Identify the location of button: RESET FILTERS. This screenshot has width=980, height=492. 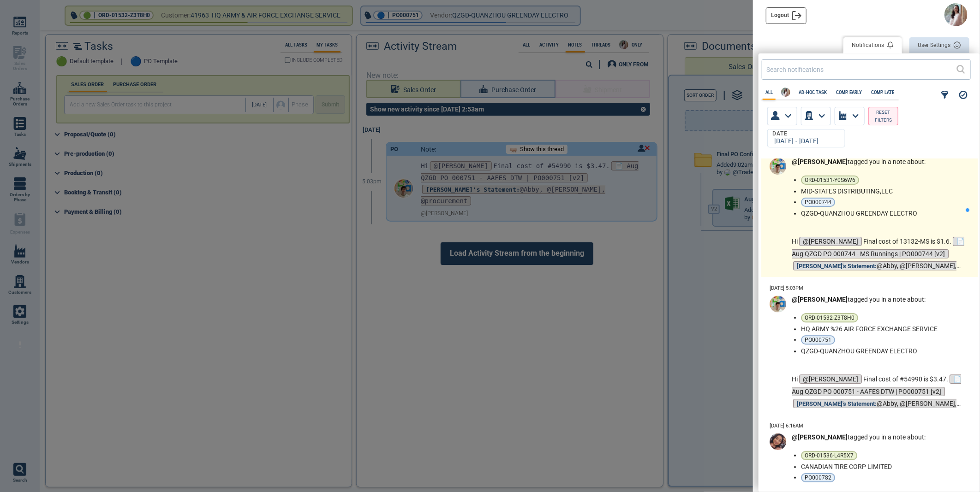
(883, 116).